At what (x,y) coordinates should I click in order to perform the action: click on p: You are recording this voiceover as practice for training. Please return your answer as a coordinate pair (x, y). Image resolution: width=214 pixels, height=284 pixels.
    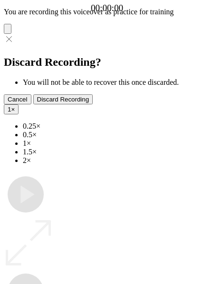
    Looking at the image, I should click on (107, 12).